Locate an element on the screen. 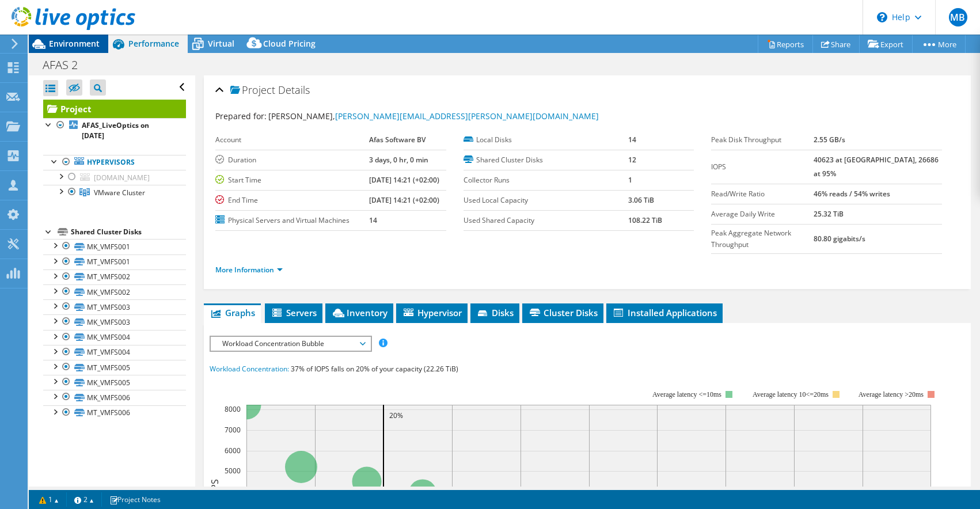  a: MK_VMFS001 is located at coordinates (115, 247).